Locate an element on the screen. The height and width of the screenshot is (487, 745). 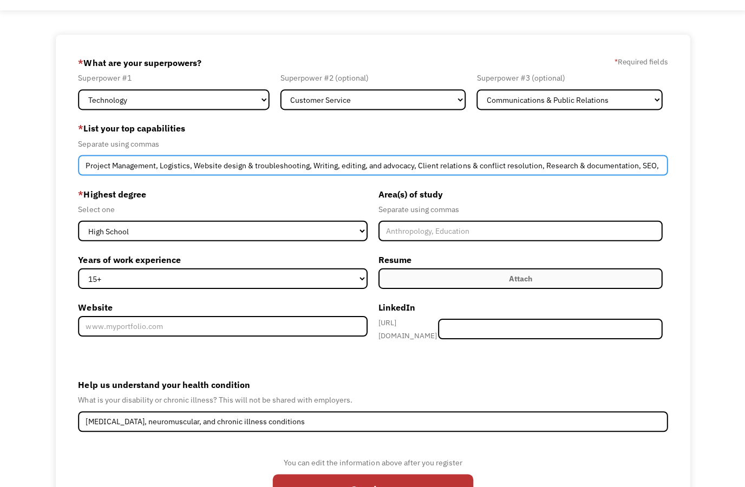
label: Highest degree is located at coordinates (223, 194).